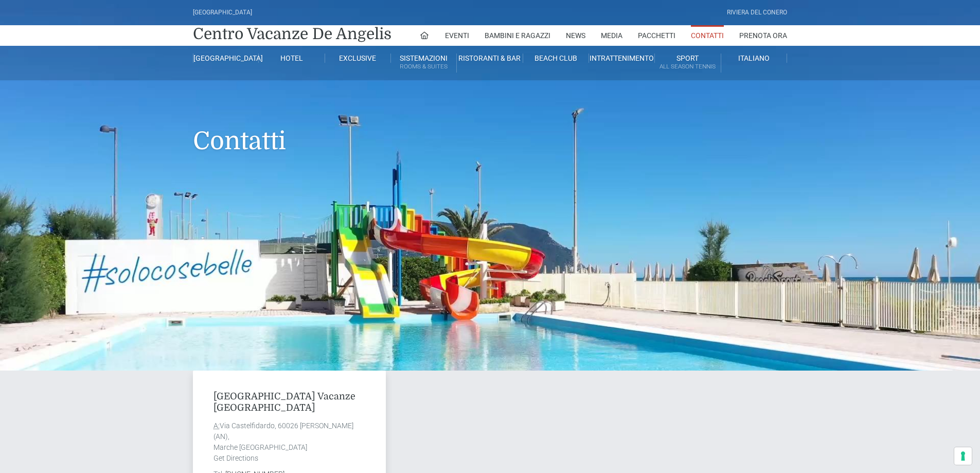 This screenshot has width=980, height=473. I want to click on a: Bambini e Ragazzi, so click(517, 36).